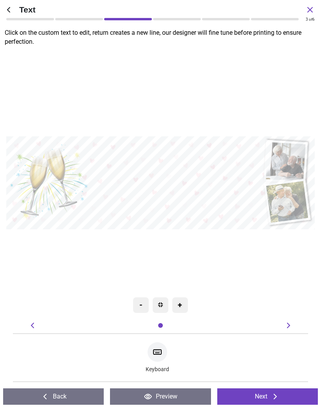  I want to click on button: Back, so click(53, 397).